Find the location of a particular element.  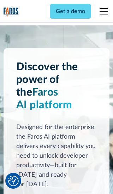

div: Designed for the enterprise, the Faros AI platform delivers every capability you need to unlock d... is located at coordinates (56, 156).